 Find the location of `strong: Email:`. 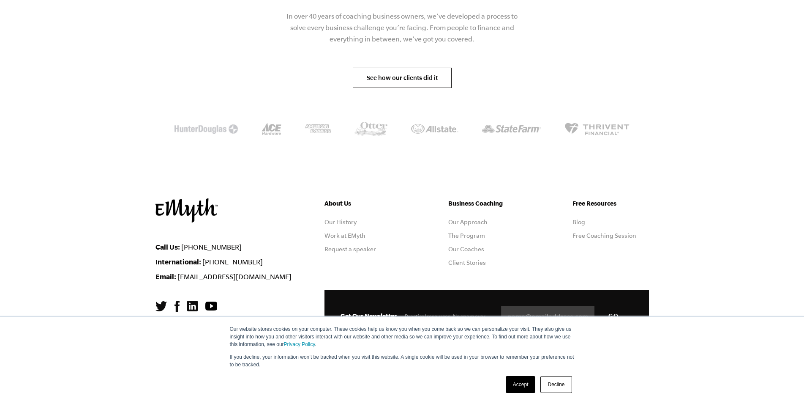

strong: Email: is located at coordinates (166, 276).